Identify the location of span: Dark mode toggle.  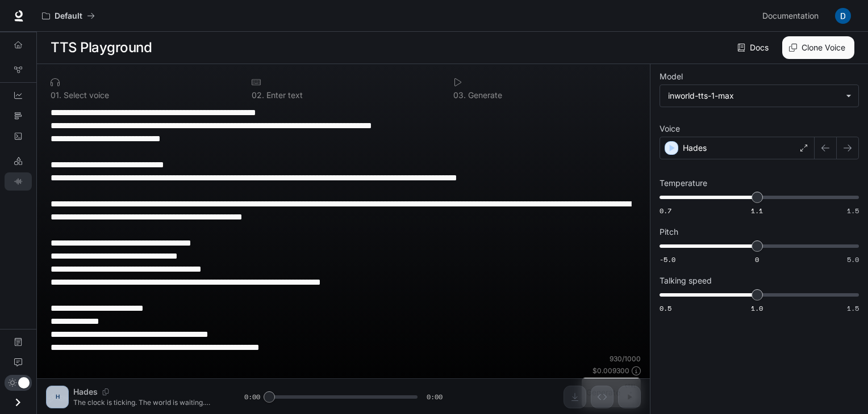
(24, 382).